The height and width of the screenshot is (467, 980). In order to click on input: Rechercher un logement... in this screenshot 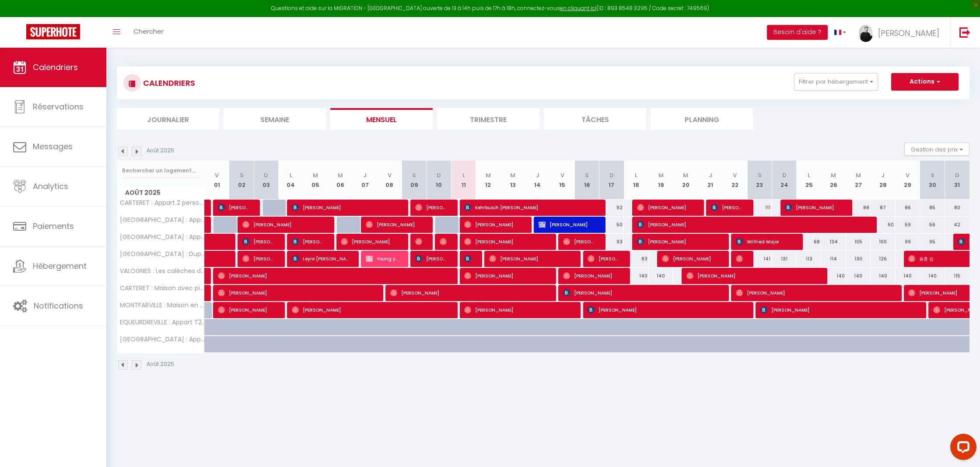, I will do `click(161, 171)`.